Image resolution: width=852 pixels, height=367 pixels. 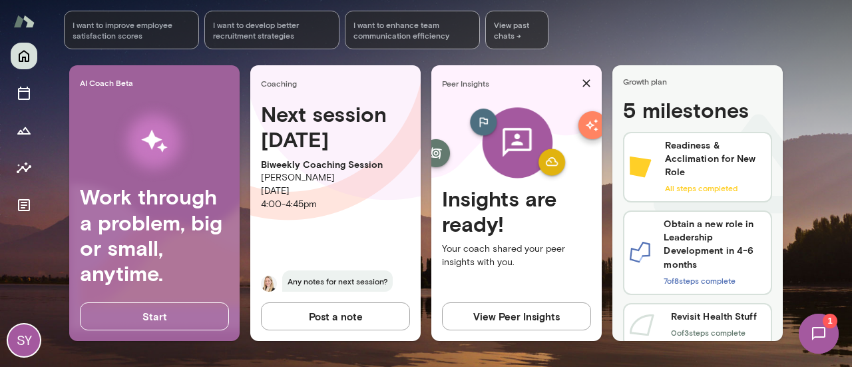 What do you see at coordinates (272, 30) in the screenshot?
I see `span: I want to develop better recruitment strategies` at bounding box center [272, 30].